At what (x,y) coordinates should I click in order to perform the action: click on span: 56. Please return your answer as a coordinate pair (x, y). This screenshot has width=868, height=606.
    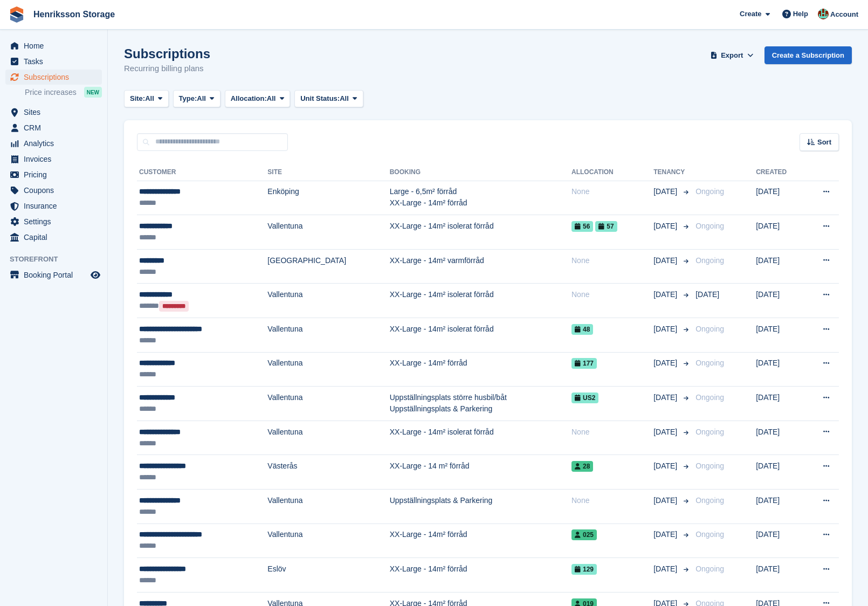
    Looking at the image, I should click on (583, 226).